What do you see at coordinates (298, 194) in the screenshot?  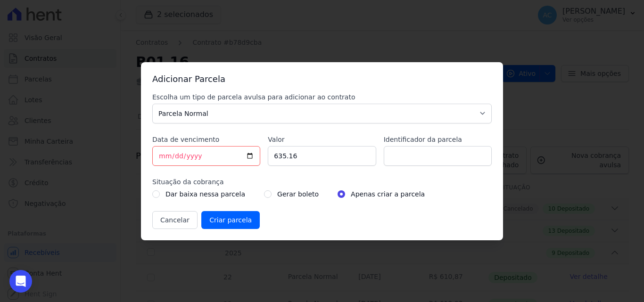 I see `label: Gerar boleto` at bounding box center [298, 194].